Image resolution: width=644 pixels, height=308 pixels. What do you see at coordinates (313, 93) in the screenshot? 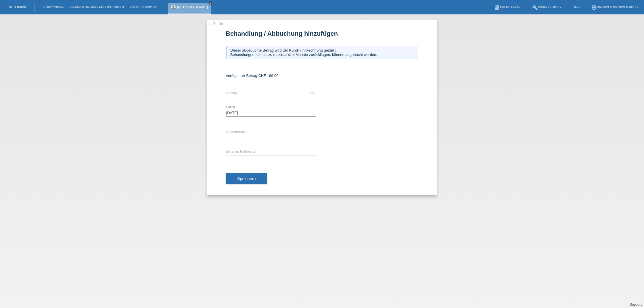
I see `div: CHF` at bounding box center [313, 93].